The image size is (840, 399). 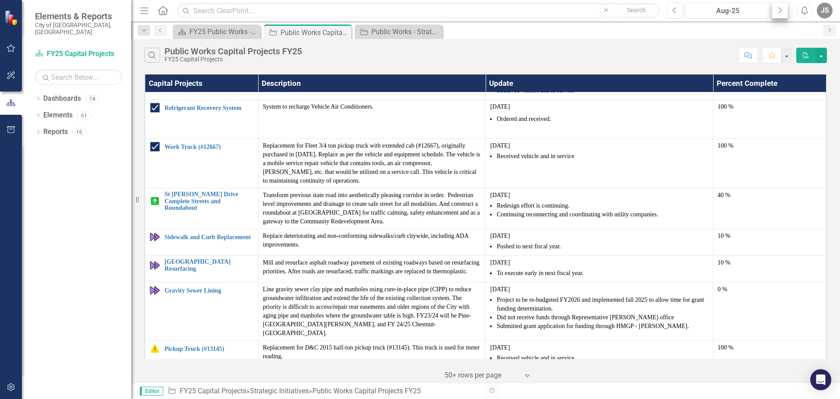 What do you see at coordinates (56, 132) in the screenshot?
I see `a: Reports` at bounding box center [56, 132].